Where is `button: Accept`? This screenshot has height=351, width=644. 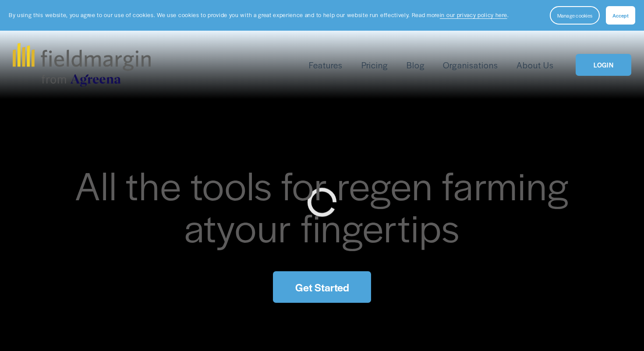
button: Accept is located at coordinates (620, 15).